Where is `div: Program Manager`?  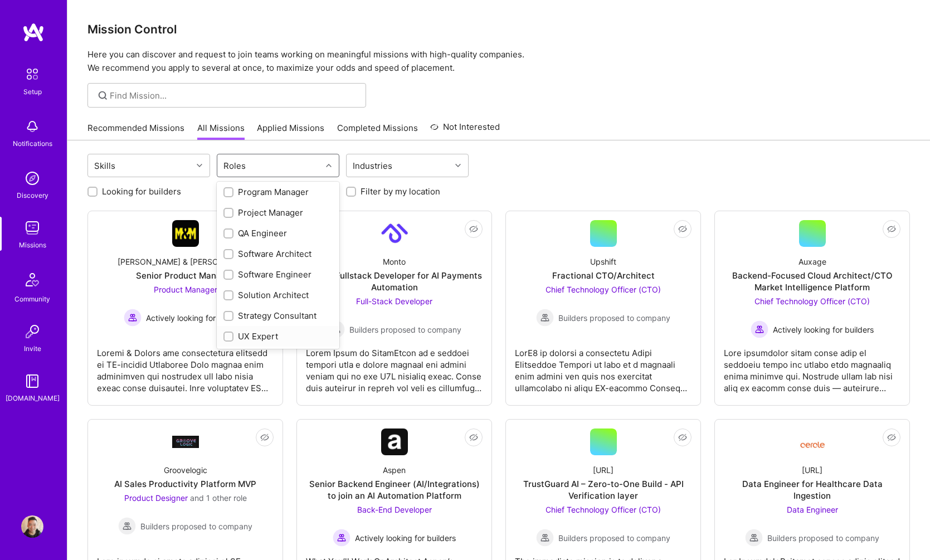
div: Program Manager is located at coordinates (278, 192).